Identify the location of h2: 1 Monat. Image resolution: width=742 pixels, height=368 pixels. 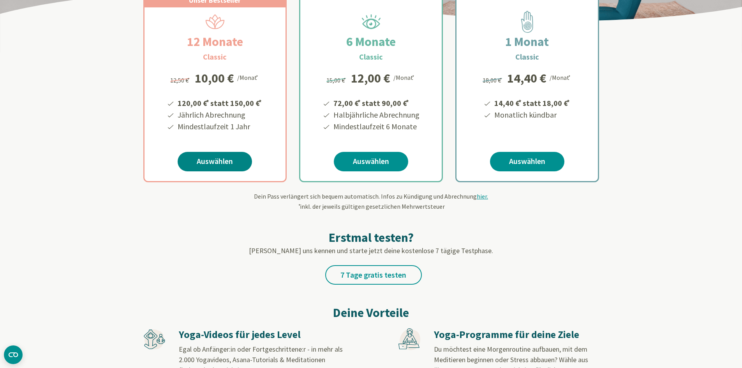
(527, 42).